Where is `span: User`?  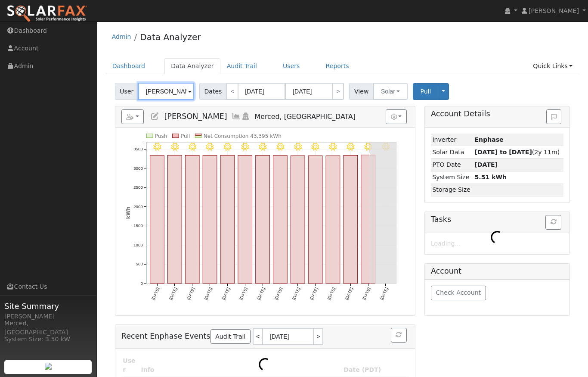 span: User is located at coordinates (126, 91).